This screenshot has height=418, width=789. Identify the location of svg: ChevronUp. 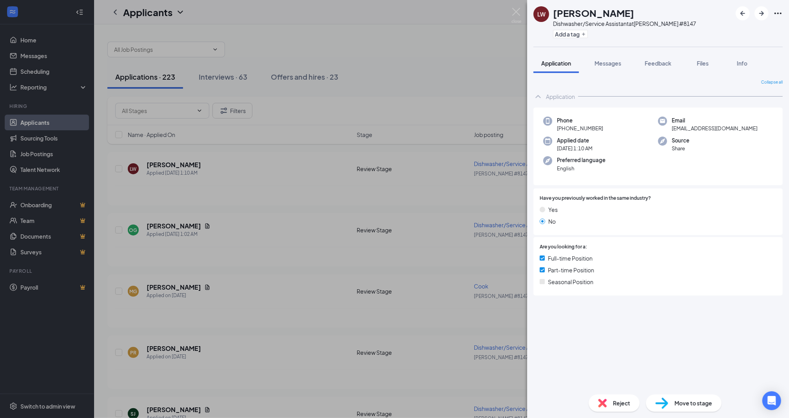
(538, 96).